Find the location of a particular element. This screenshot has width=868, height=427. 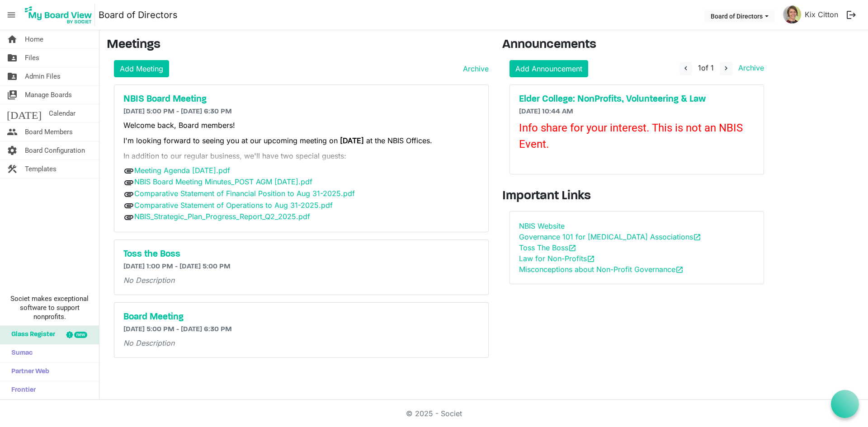

div: new is located at coordinates (81, 335).